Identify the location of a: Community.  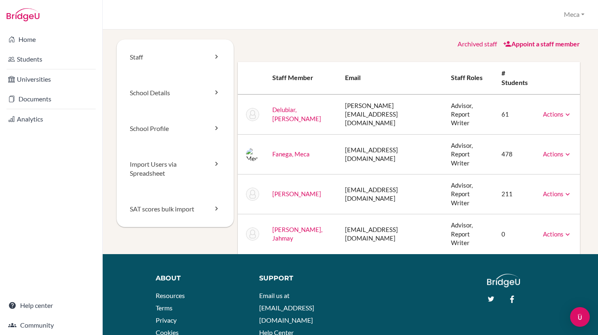
(51, 325).